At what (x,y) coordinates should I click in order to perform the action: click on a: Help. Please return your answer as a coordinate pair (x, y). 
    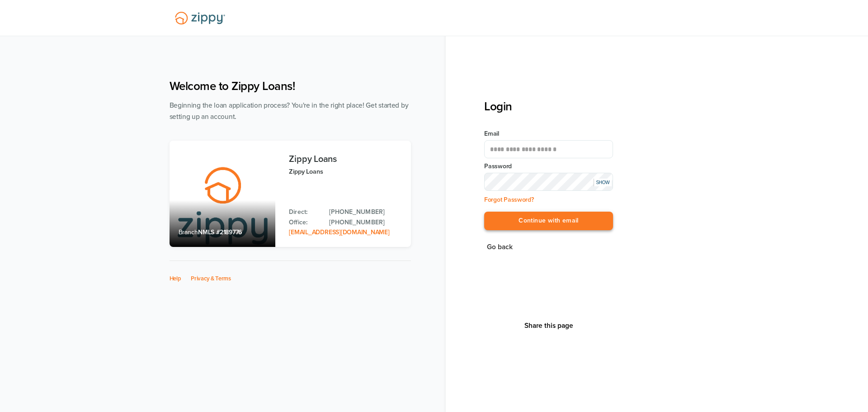
    Looking at the image, I should click on (176, 279).